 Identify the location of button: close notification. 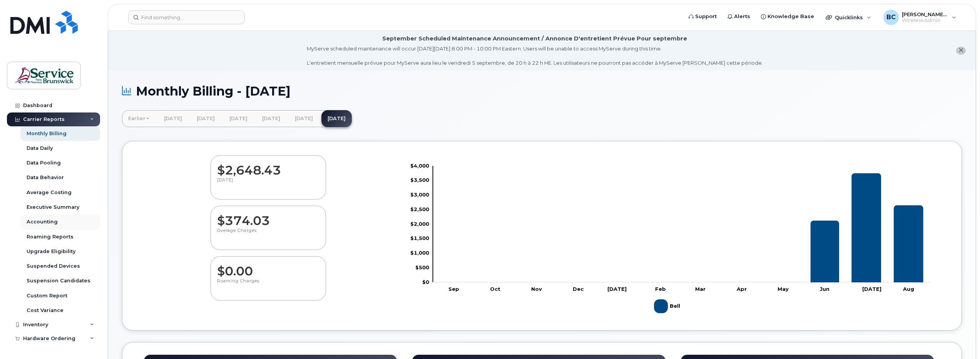
(961, 50).